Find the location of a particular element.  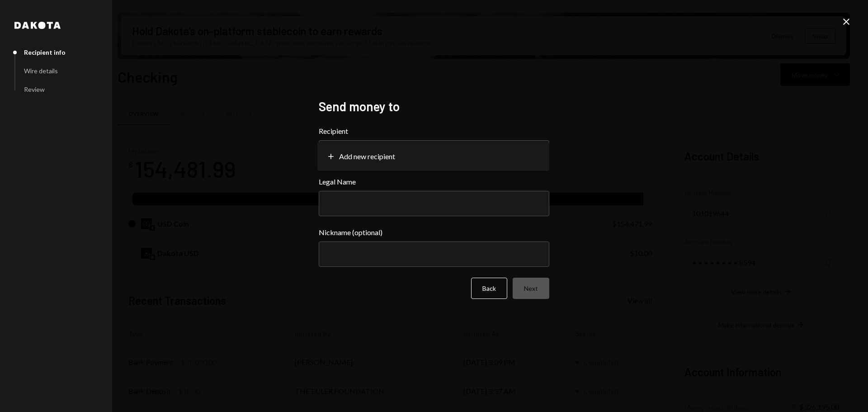

div: Wire details is located at coordinates (41, 70).